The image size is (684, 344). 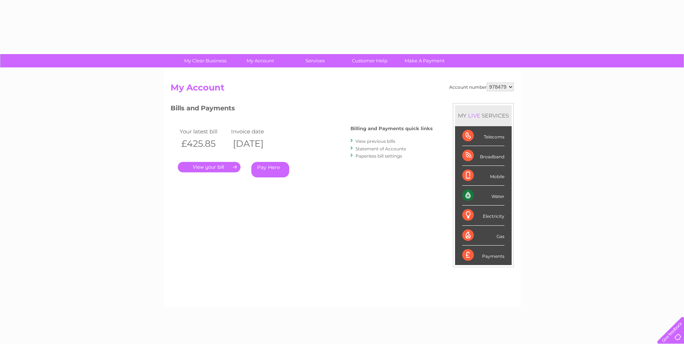 What do you see at coordinates (481, 87) in the screenshot?
I see `div: Account number` at bounding box center [481, 87].